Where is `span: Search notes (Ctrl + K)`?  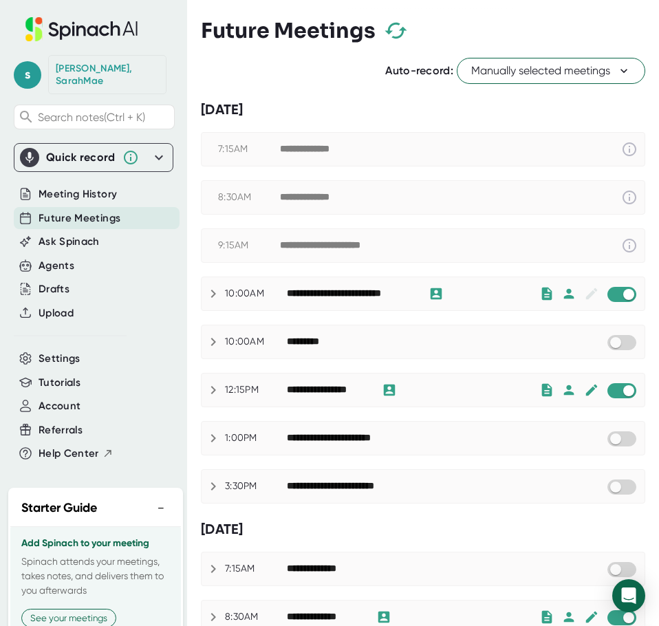
span: Search notes (Ctrl + K) is located at coordinates (91, 117).